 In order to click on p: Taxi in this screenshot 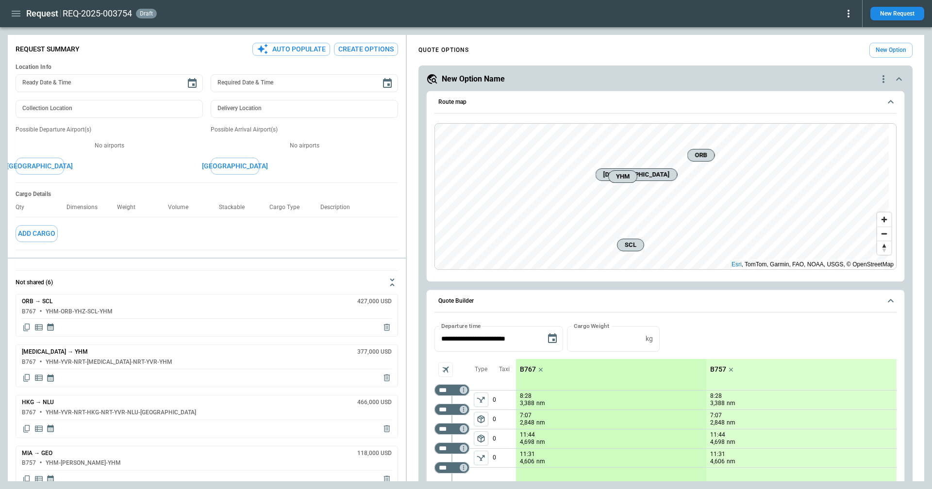, I will do `click(504, 369)`.